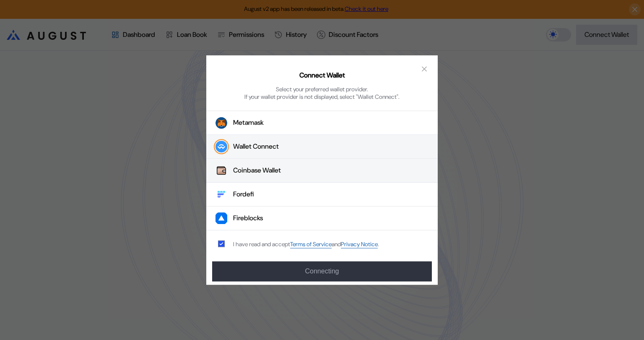 Image resolution: width=644 pixels, height=340 pixels. What do you see at coordinates (257, 171) in the screenshot?
I see `div: Coinbase Wallet` at bounding box center [257, 171].